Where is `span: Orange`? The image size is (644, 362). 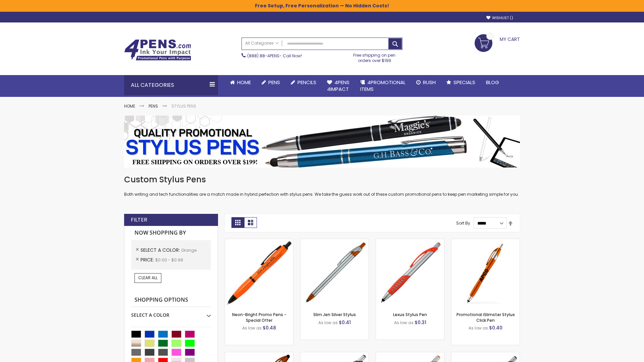 span: Orange is located at coordinates (189, 250).